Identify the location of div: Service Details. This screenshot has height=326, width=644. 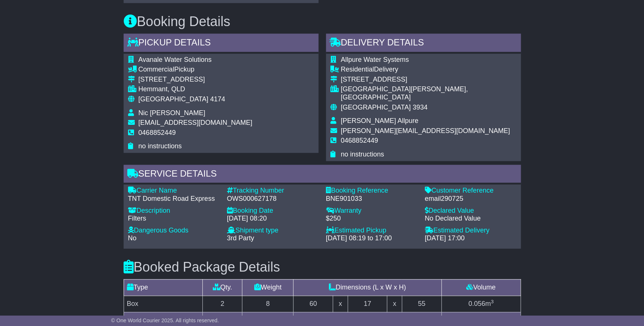
(322, 175).